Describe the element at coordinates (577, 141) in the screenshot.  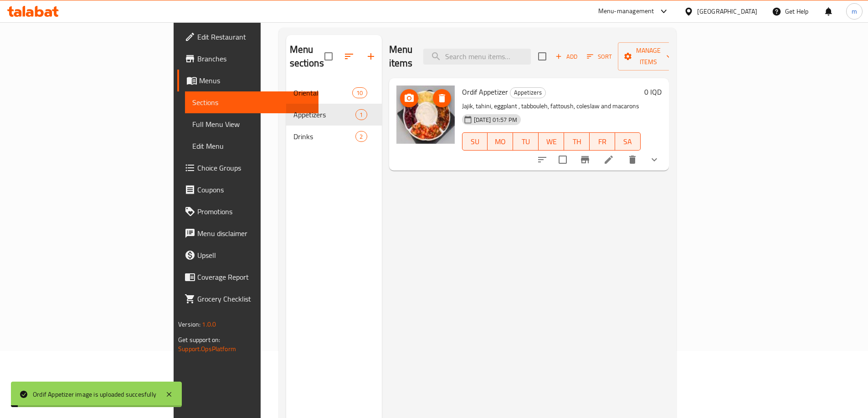
I see `span: TH` at that location.